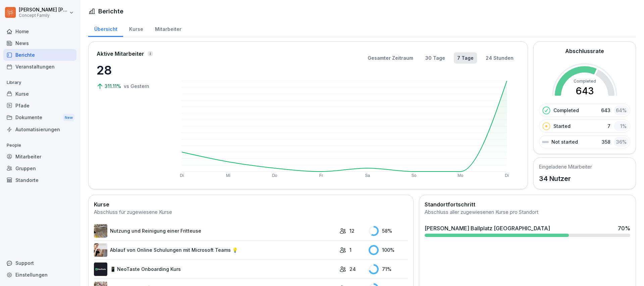  I want to click on button: 30 Tage, so click(435, 58).